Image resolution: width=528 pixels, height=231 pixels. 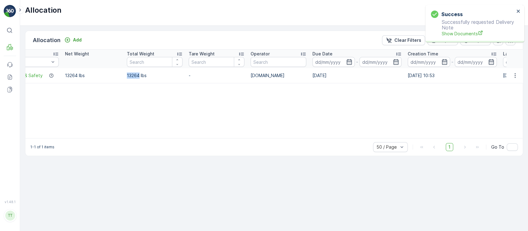 I want to click on p: Operator, so click(x=260, y=54).